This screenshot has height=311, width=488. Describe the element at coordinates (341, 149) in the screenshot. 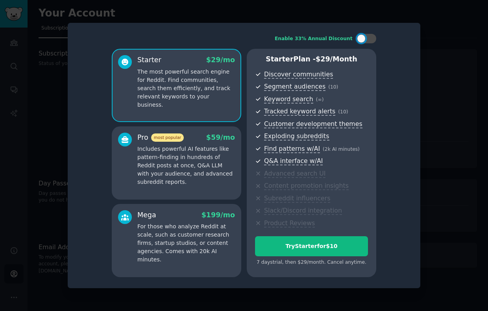

I see `span: ( 2k AI minutes )` at that location.